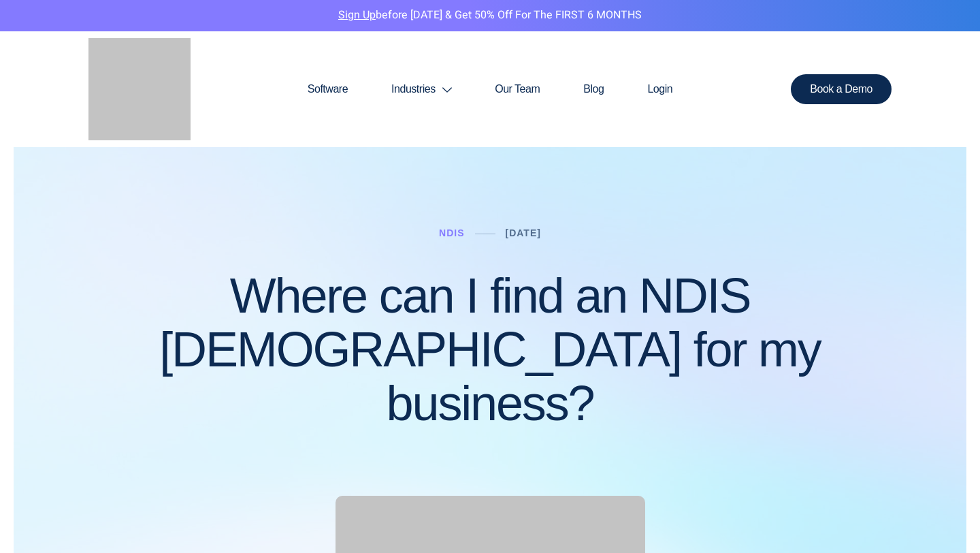 The image size is (980, 553). What do you see at coordinates (328, 89) in the screenshot?
I see `a: Software` at bounding box center [328, 89].